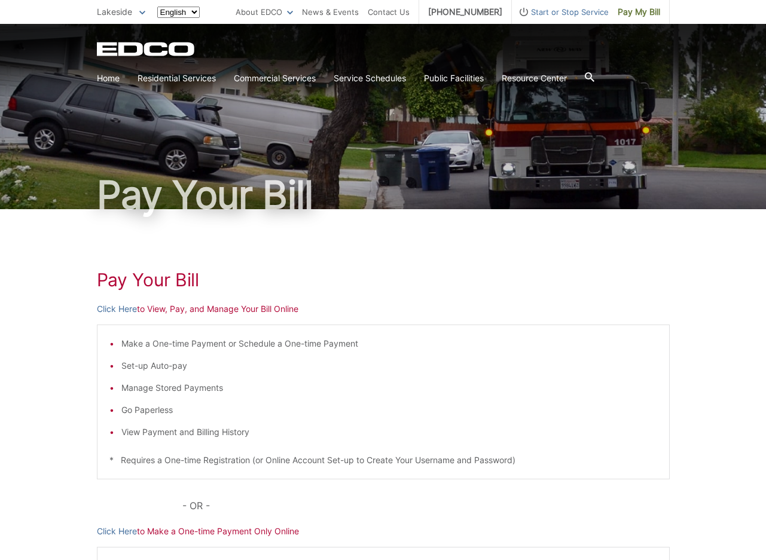  I want to click on select: Select a language, so click(178, 12).